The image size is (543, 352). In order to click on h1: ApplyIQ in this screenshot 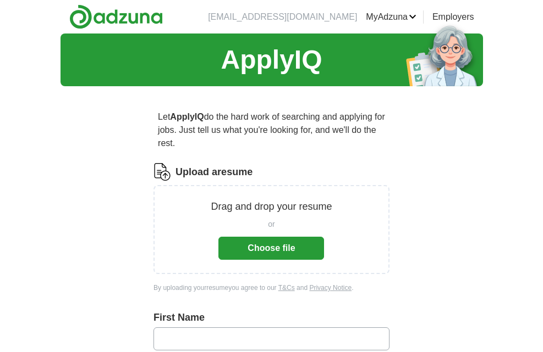, I will do `click(271, 60)`.